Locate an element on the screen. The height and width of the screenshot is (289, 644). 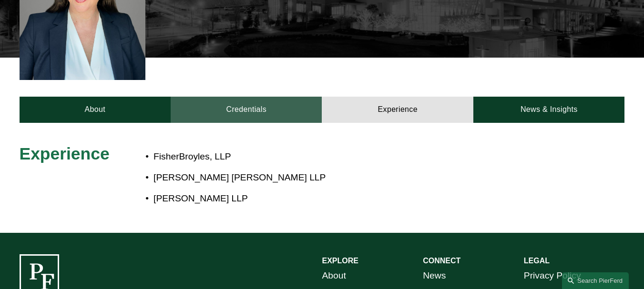
strong: LEGAL is located at coordinates (536, 261).